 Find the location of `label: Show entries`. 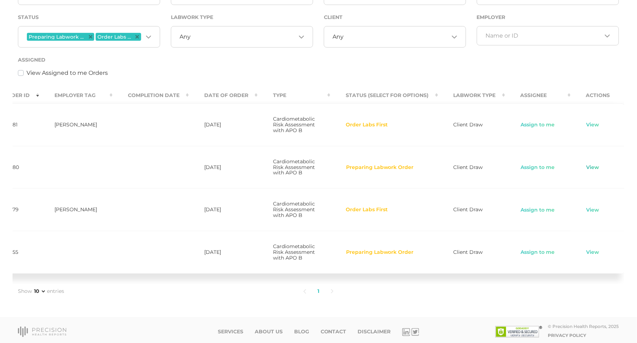

label: Show entries is located at coordinates (41, 292).